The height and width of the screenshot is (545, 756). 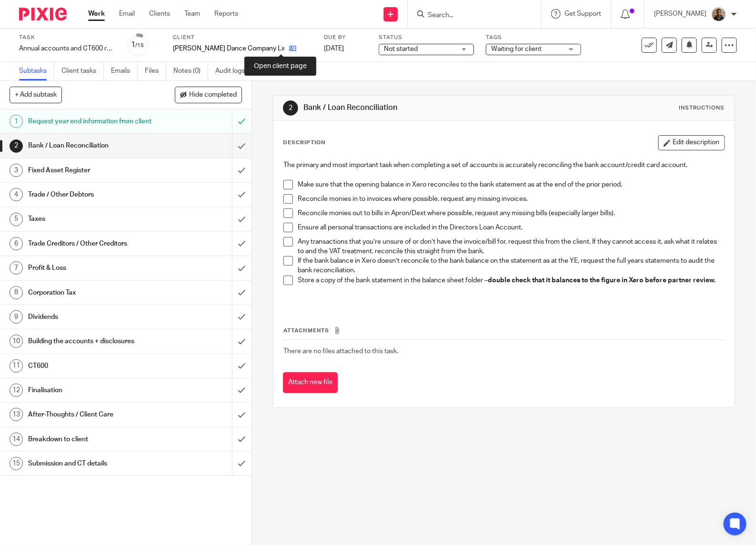 I want to click on h1: Finalisation, so click(x=93, y=390).